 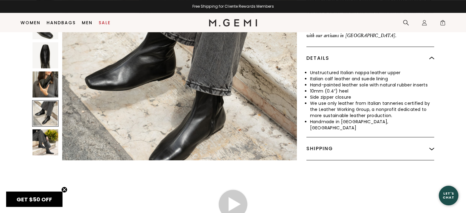 I want to click on div: Details, so click(x=370, y=58).